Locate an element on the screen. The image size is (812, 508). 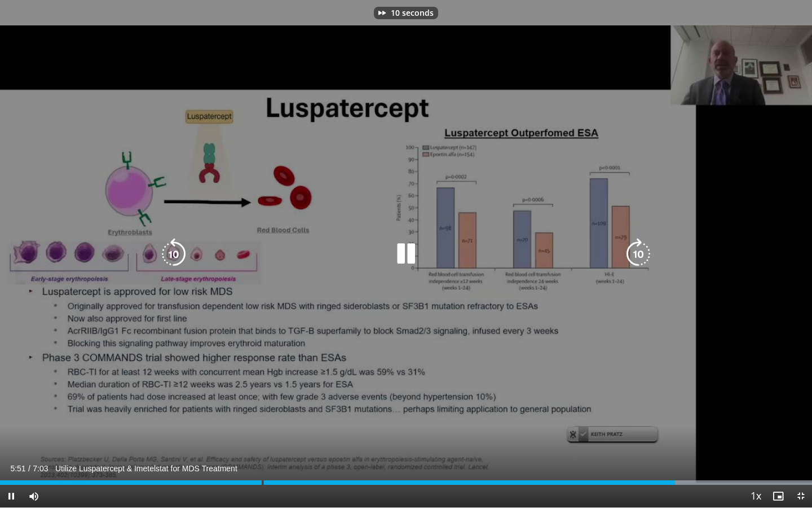
span: Utilize Luspatercept & Imetelstat for MDS Treatment is located at coordinates (146, 468).